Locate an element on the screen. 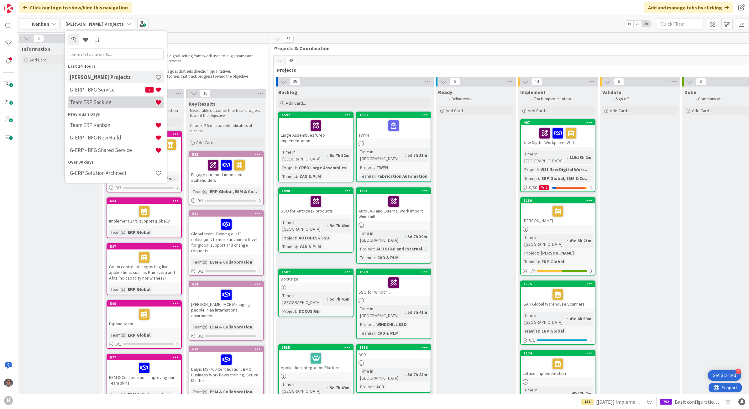 This screenshot has width=749, height=409. span: Key Results is located at coordinates (202, 104).